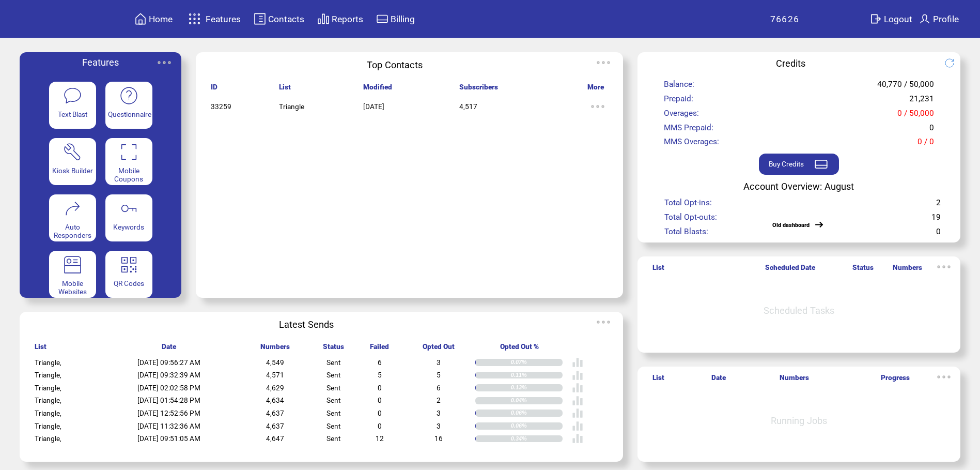 The image size is (980, 470). What do you see at coordinates (439, 388) in the screenshot?
I see `span: 6` at bounding box center [439, 388].